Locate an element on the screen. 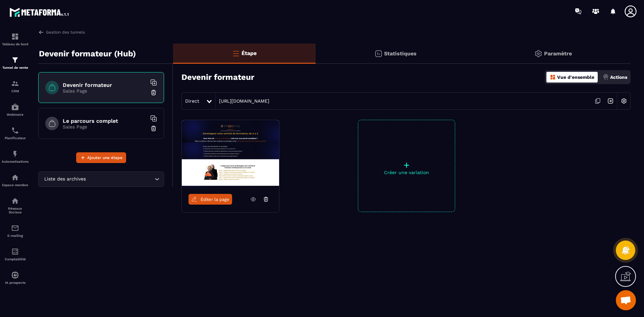 The image size is (644, 317). p: Paramètre is located at coordinates (558, 53).